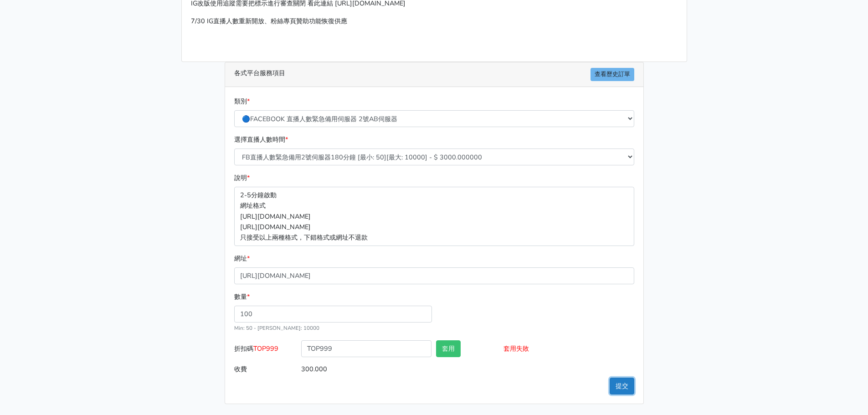 Image resolution: width=868 pixels, height=415 pixels. Describe the element at coordinates (434, 75) in the screenshot. I see `div: 各式平台服務項目` at that location.